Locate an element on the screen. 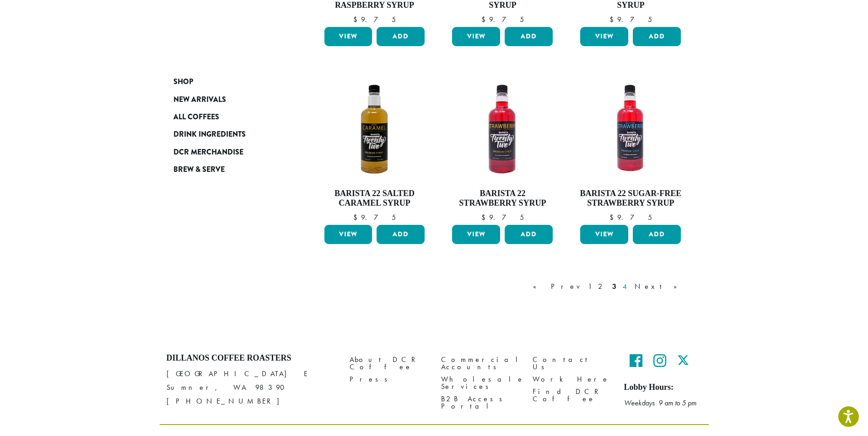  span: All Coffees is located at coordinates (196, 117).